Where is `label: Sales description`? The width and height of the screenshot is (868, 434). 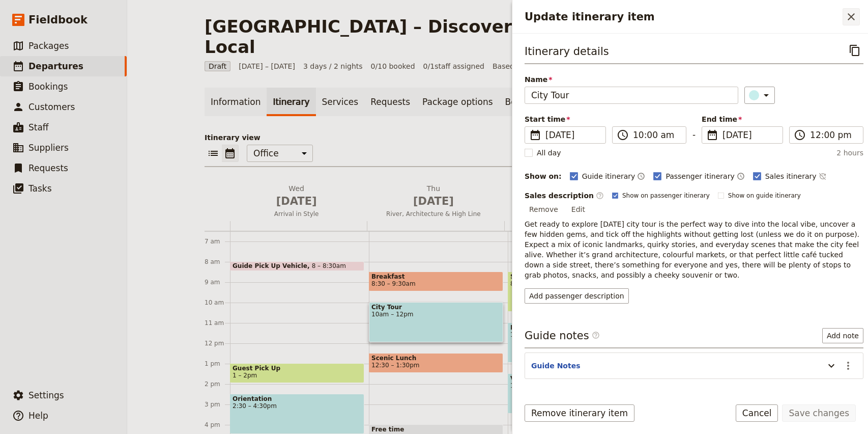 label: Sales description is located at coordinates (564, 195).